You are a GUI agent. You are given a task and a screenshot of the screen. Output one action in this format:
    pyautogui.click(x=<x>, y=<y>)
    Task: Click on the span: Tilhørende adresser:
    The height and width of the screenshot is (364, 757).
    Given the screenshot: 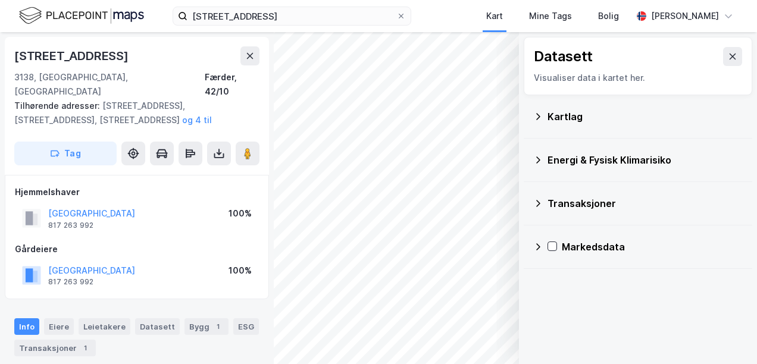 What is the action you would take?
    pyautogui.click(x=58, y=105)
    